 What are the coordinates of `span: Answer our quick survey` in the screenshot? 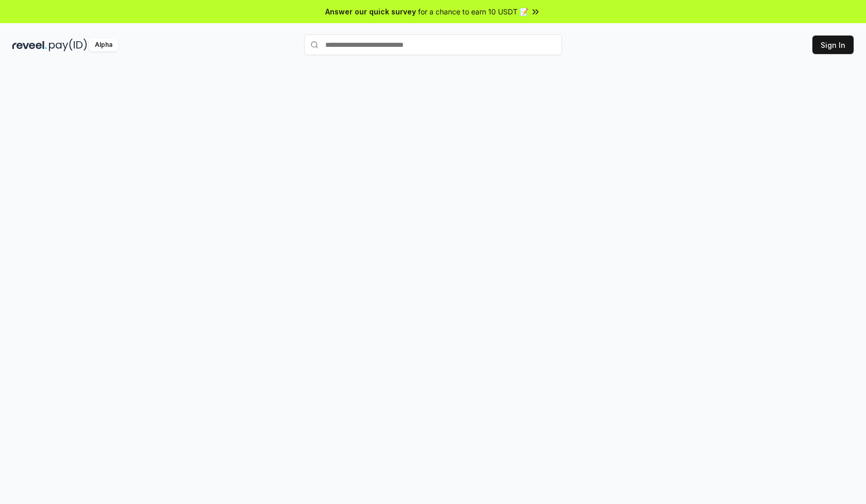 It's located at (371, 11).